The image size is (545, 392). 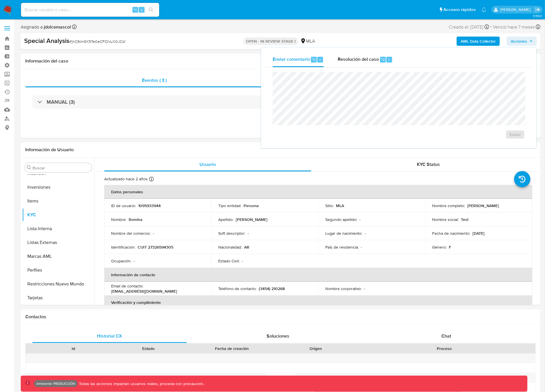 What do you see at coordinates (389, 59) in the screenshot?
I see `span: r` at bounding box center [389, 59].